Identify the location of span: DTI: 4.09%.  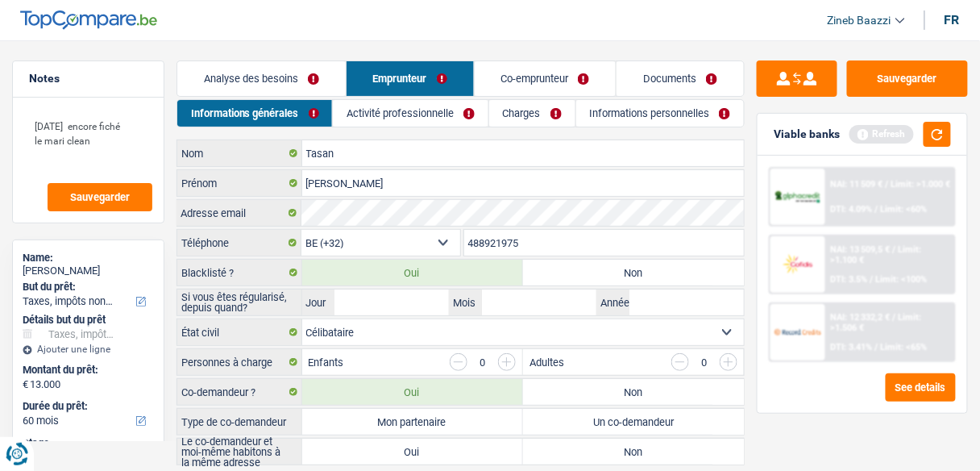
(851, 209).